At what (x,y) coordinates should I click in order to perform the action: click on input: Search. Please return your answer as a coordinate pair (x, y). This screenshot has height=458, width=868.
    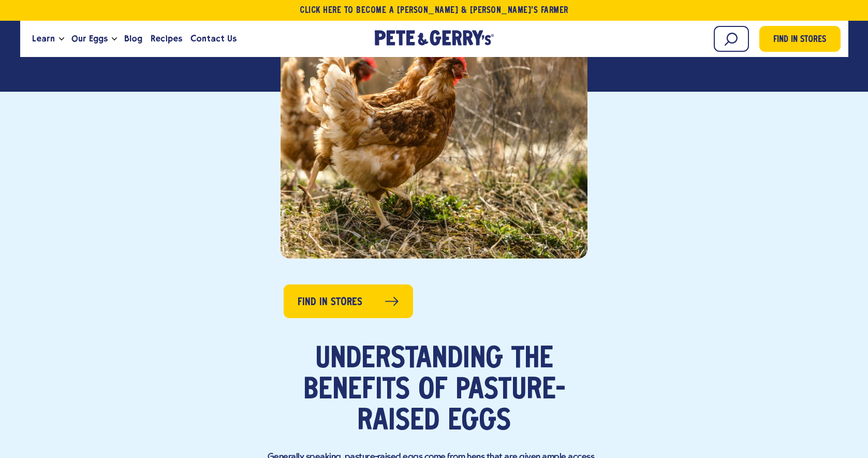
    Looking at the image, I should click on (731, 39).